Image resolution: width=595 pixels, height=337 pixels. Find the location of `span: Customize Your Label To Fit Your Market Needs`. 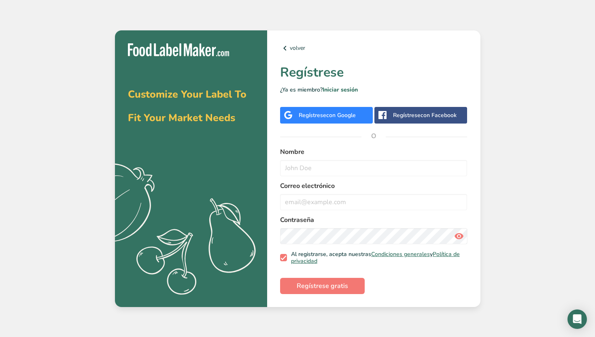

span: Customize Your Label To Fit Your Market Needs is located at coordinates (187, 106).